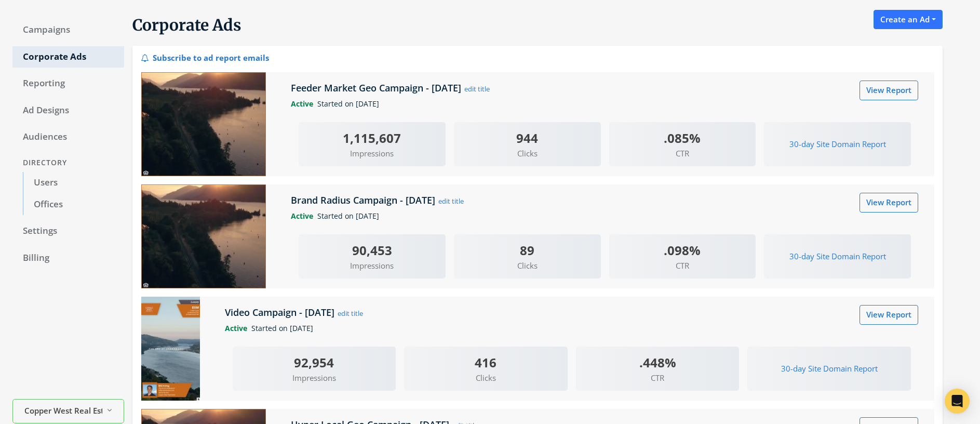 This screenshot has width=980, height=424. I want to click on span: Corporate Ads, so click(187, 25).